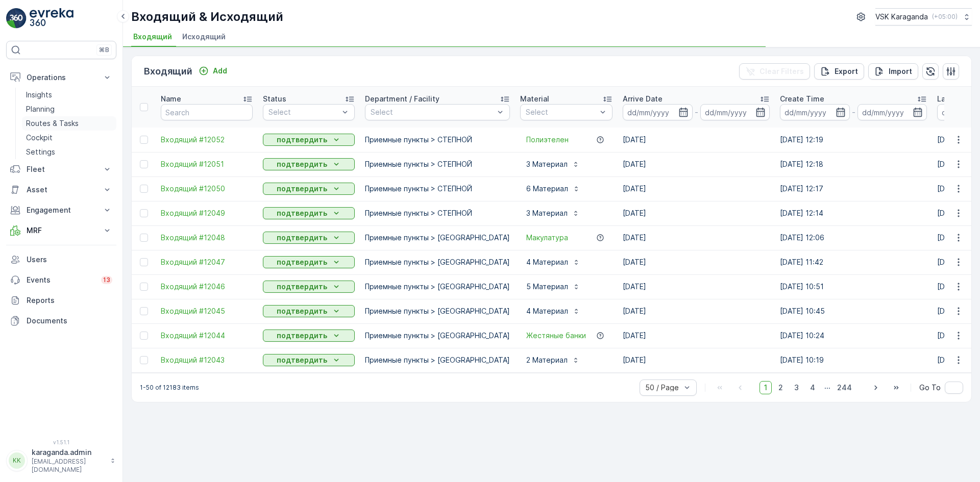  Describe the element at coordinates (206, 140) in the screenshot. I see `span: Входящий #12052` at that location.